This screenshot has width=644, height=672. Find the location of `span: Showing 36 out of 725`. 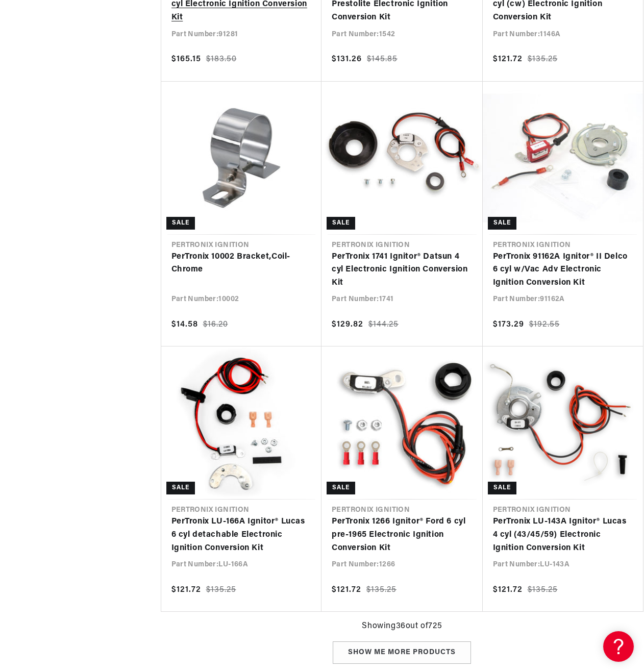

span: Showing 36 out of 725 is located at coordinates (402, 627).